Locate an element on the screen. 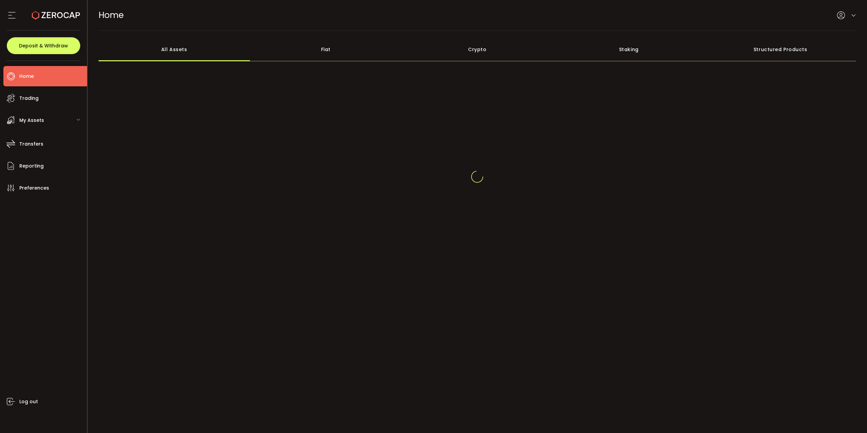 The image size is (867, 433). span: Reporting is located at coordinates (31, 166).